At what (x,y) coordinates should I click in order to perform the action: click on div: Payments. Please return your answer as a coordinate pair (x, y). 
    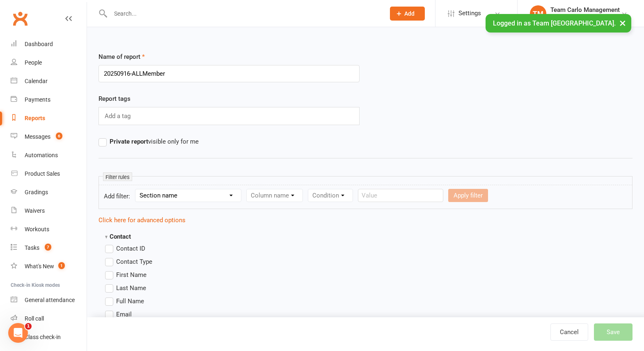
    Looking at the image, I should click on (38, 99).